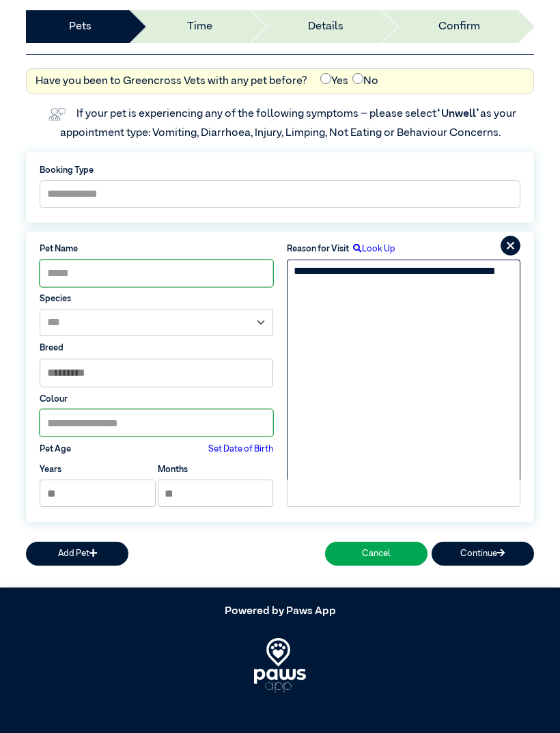 The width and height of the screenshot is (560, 733). What do you see at coordinates (289, 124) in the screenshot?
I see `label: If your pet is experiencing any of the following symptoms – please select as your appointment typ...` at bounding box center [289, 124].